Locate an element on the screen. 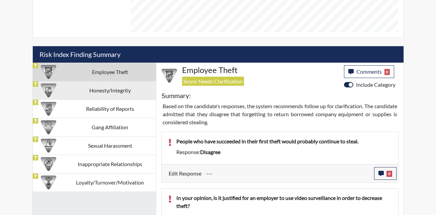 The height and width of the screenshot is (215, 436). td: Reliability of Reports is located at coordinates (110, 108).